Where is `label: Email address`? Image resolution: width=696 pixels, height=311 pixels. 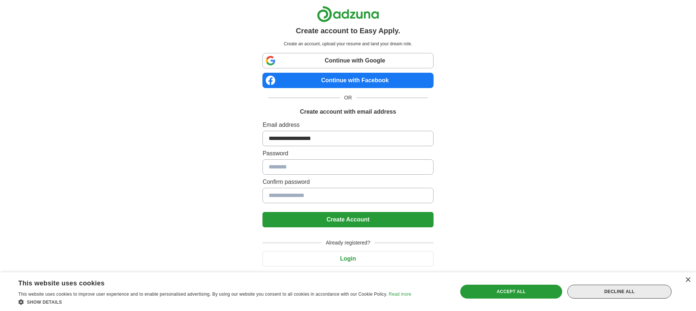 label: Email address is located at coordinates (348, 125).